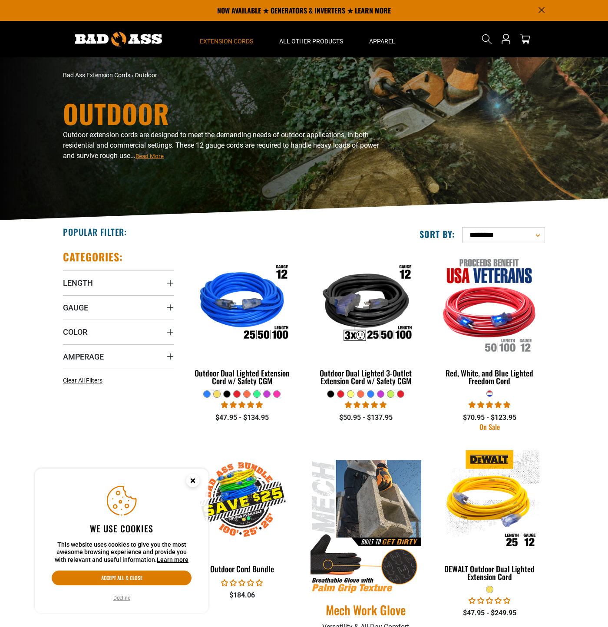 Image resolution: width=608 pixels, height=627 pixels. I want to click on summary: Color, so click(118, 332).